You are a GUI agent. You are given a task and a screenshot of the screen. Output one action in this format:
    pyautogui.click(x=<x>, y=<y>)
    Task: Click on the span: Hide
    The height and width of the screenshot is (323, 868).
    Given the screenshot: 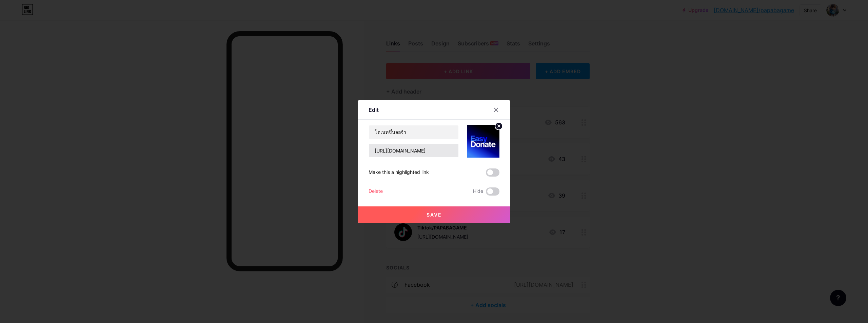 What is the action you would take?
    pyautogui.click(x=478, y=192)
    